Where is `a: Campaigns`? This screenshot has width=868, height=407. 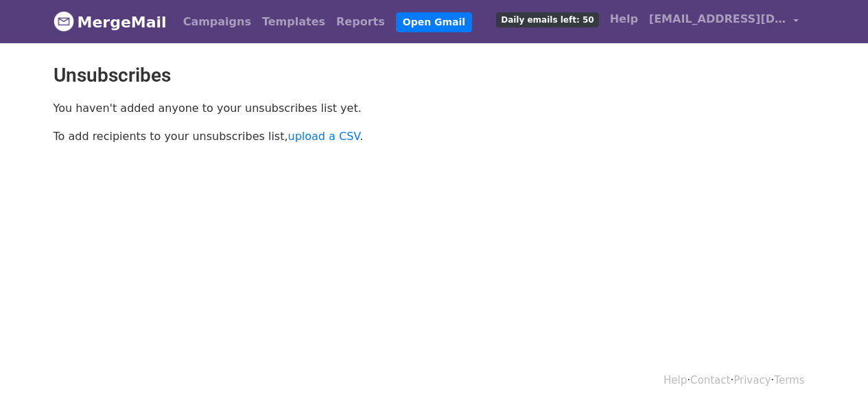 a: Campaigns is located at coordinates (217, 22).